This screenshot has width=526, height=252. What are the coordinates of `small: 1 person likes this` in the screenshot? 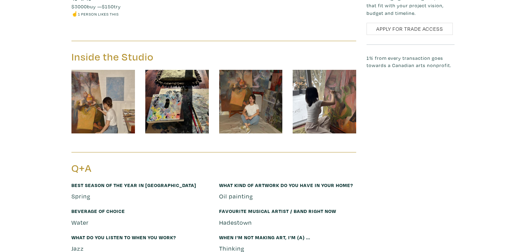 It's located at (98, 14).